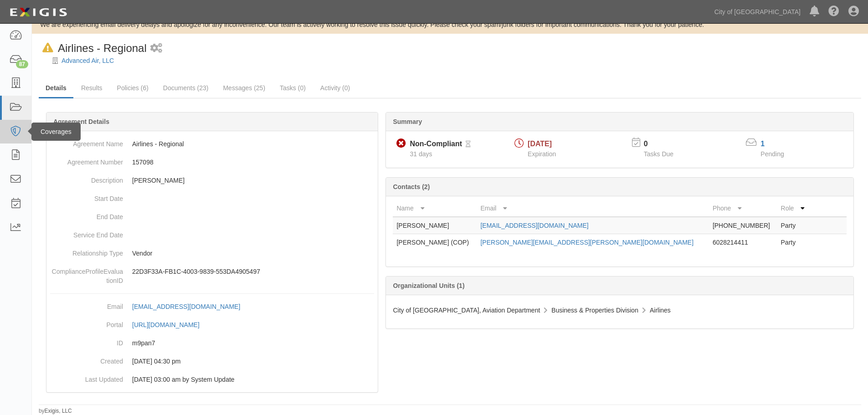 Image resolution: width=868 pixels, height=415 pixels. What do you see at coordinates (593, 208) in the screenshot?
I see `th: Email` at bounding box center [593, 208].